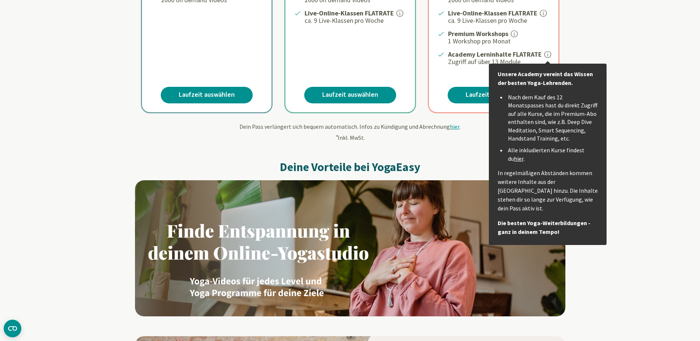 The height and width of the screenshot is (341, 700). Describe the element at coordinates (350, 248) in the screenshot. I see `img: AAffA0nNPuCLAAAAAElFTkSuQmCC` at that location.